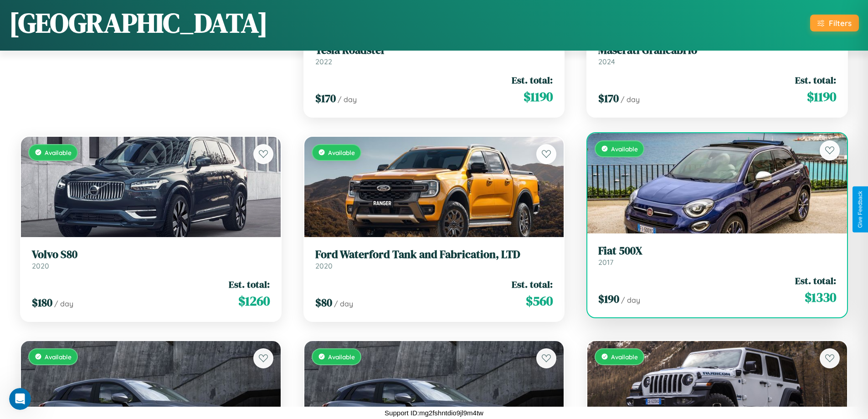 This screenshot has height=419, width=868. Describe the element at coordinates (151, 259) in the screenshot. I see `a: Volvo S802020` at that location.